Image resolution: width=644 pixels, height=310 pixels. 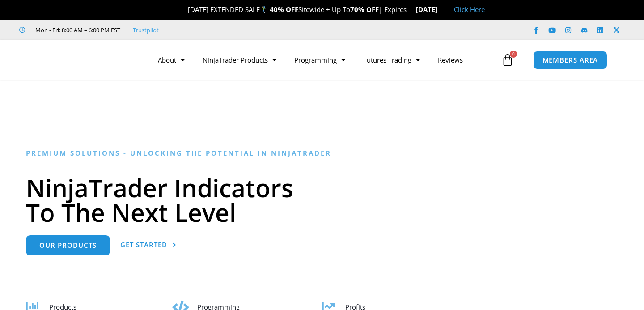 I want to click on a: Click Here, so click(x=469, y=10).